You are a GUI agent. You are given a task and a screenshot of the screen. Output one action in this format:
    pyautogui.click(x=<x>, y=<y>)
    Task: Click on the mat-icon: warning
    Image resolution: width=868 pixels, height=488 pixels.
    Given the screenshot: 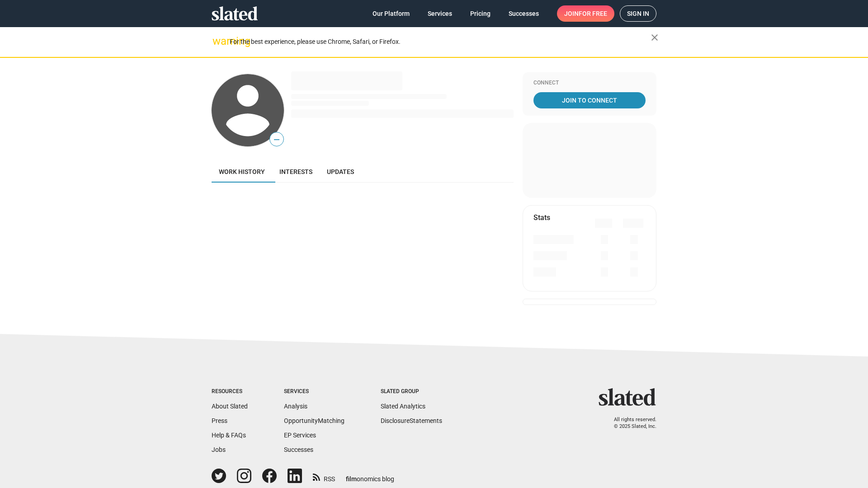 What is the action you would take?
    pyautogui.click(x=217, y=41)
    